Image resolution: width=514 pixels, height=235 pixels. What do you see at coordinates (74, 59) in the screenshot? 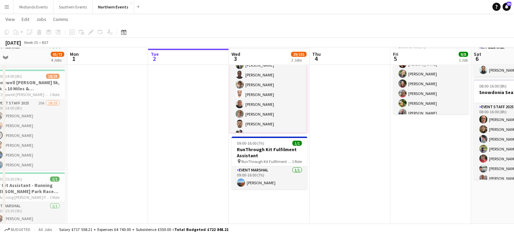
I see `span: 1` at bounding box center [74, 59].